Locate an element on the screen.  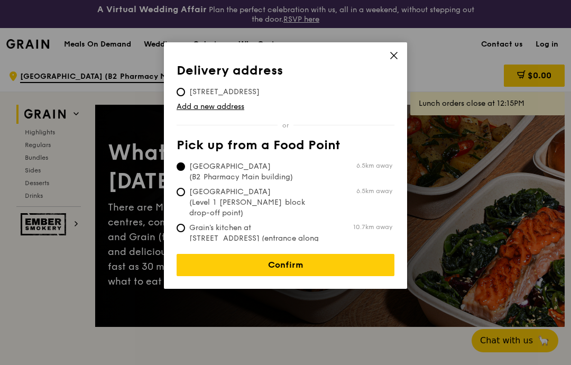
a: Add a new address is located at coordinates (285, 107).